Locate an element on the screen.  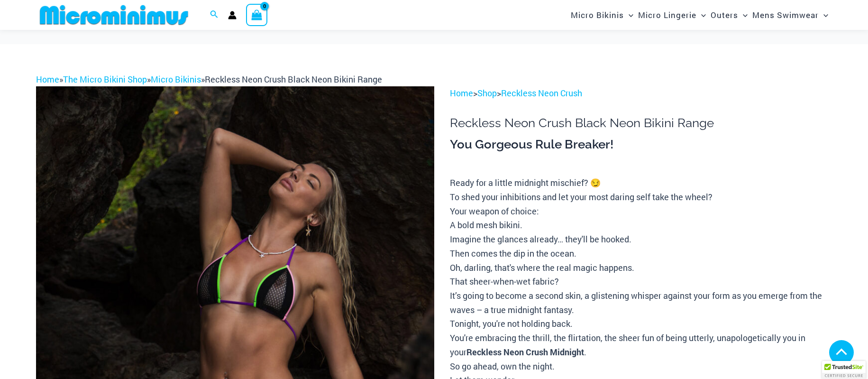
span: Micro Lingerie is located at coordinates (667, 14).